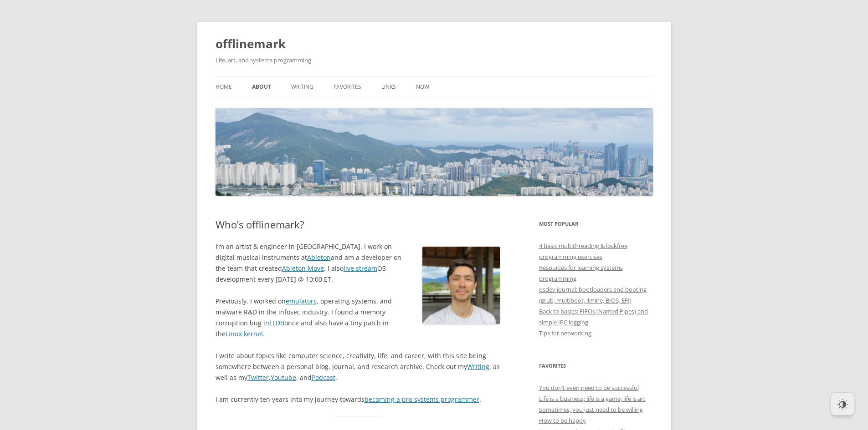 The width and height of the screenshot is (868, 430). I want to click on p: I am currently ten years into my journey towards ., so click(357, 399).